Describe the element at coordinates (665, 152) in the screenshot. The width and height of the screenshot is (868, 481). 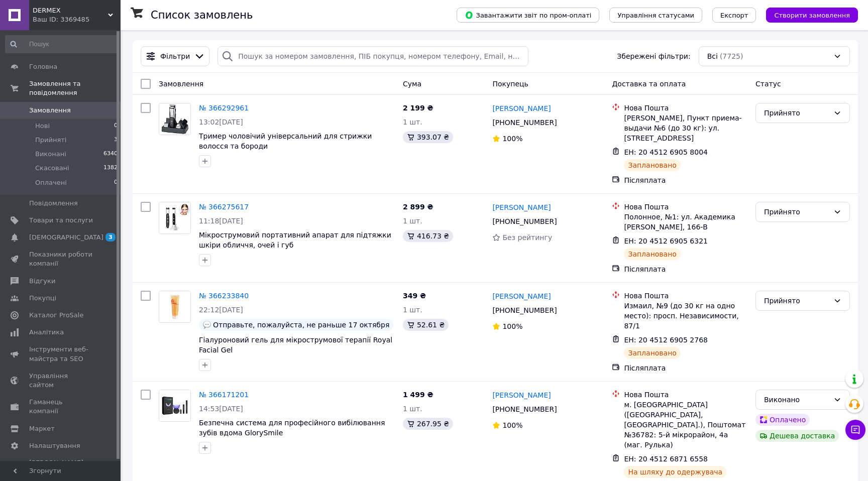
I see `span: ЕН: 20 4512 6905 8004` at that location.